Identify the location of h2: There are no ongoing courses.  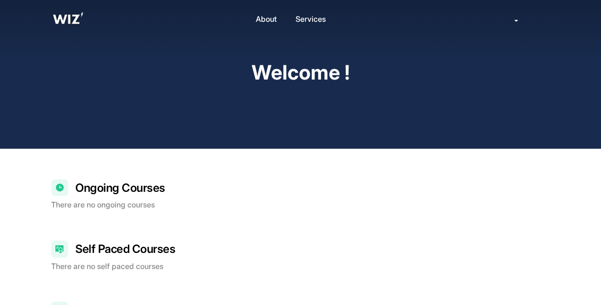
(300, 205).